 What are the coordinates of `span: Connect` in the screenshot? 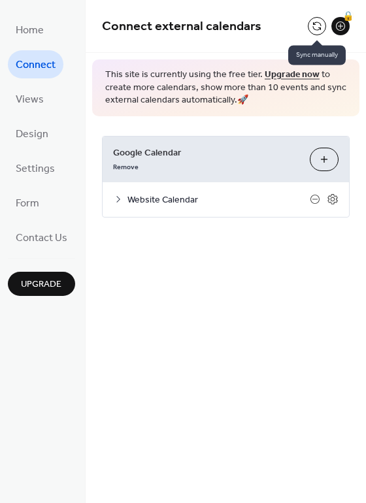 It's located at (35, 65).